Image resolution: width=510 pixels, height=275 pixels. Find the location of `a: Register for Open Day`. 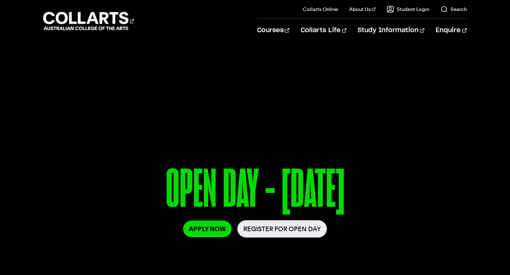

a: Register for Open Day is located at coordinates (282, 229).